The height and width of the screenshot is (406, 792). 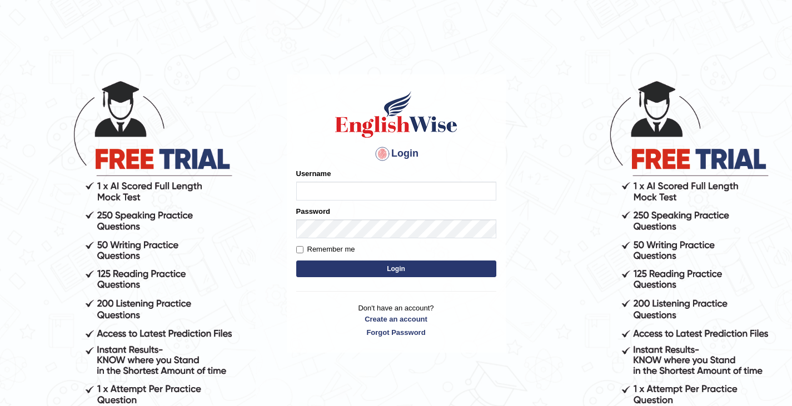 I want to click on a: Create an account, so click(x=396, y=319).